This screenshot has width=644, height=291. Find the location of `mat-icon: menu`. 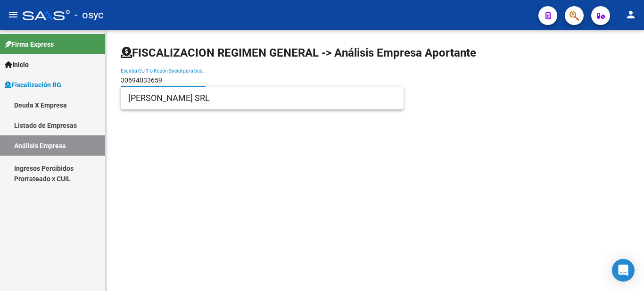

mat-icon: menu is located at coordinates (13, 15).